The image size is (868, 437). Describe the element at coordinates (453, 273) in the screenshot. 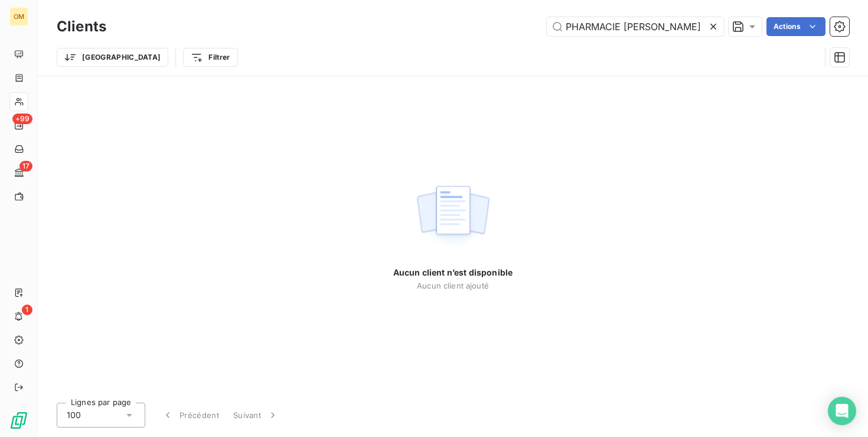

I see `span: Aucun client n’est disponible` at that location.